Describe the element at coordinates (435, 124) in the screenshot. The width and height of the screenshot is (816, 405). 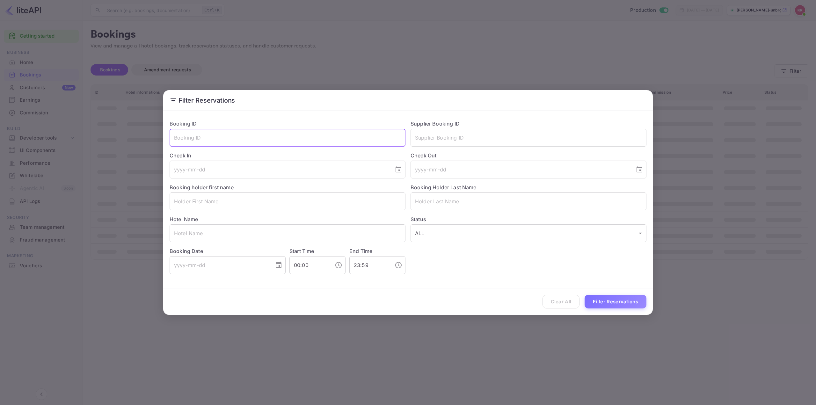
I see `label: Supplier Booking ID` at that location.